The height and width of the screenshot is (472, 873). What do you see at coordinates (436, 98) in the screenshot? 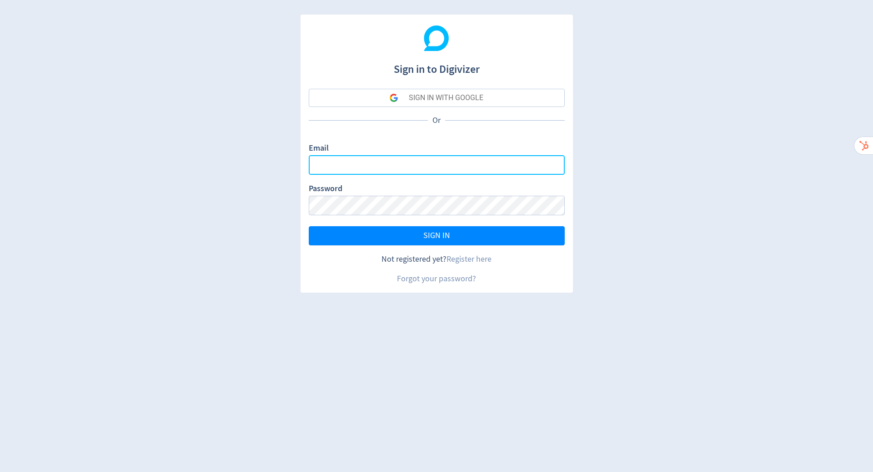
I see `button: SIGN IN WITH GOOGLE` at bounding box center [436, 98].